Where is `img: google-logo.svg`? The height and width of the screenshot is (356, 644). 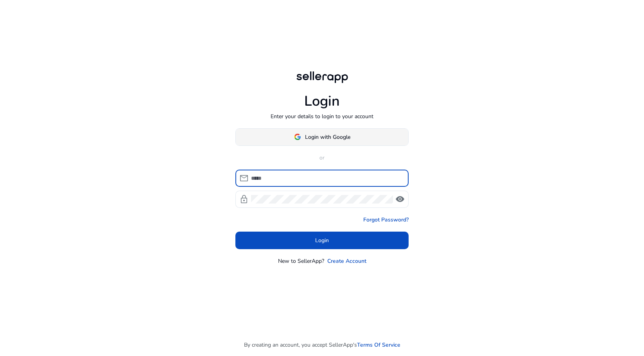 img: google-logo.svg is located at coordinates (297, 137).